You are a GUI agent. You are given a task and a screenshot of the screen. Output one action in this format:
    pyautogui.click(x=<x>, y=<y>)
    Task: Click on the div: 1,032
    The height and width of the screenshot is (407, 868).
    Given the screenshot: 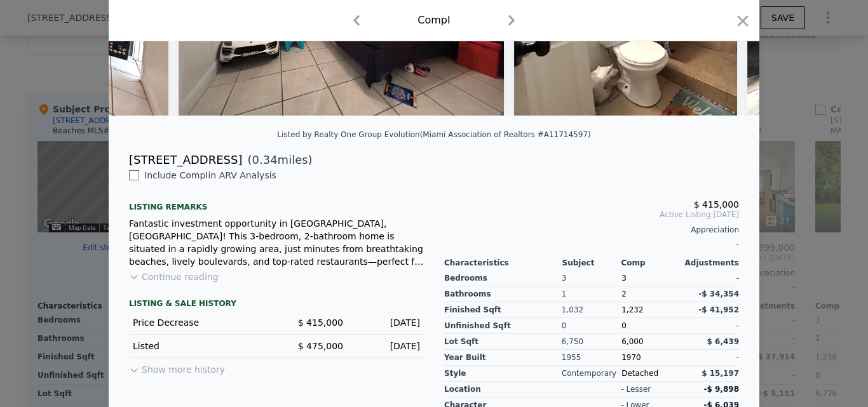 What is the action you would take?
    pyautogui.click(x=592, y=310)
    